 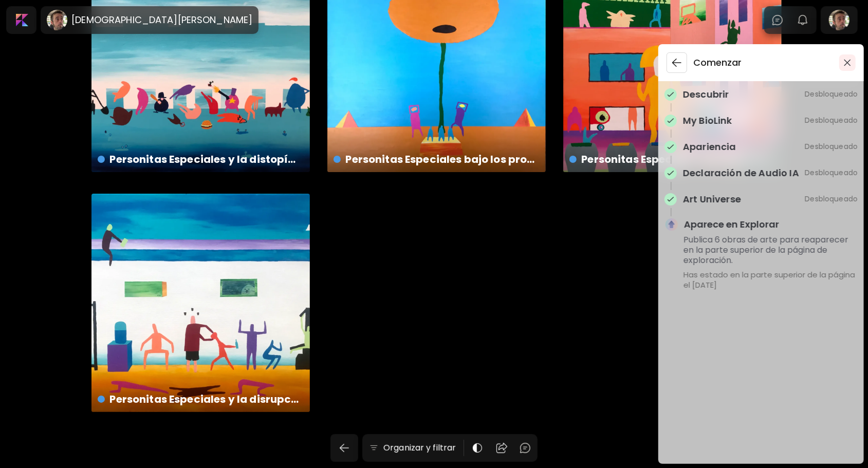 I want to click on h5: Publica 6 obras de arte para reaparecer en la parte superior de la página de exploración., so click(x=771, y=250).